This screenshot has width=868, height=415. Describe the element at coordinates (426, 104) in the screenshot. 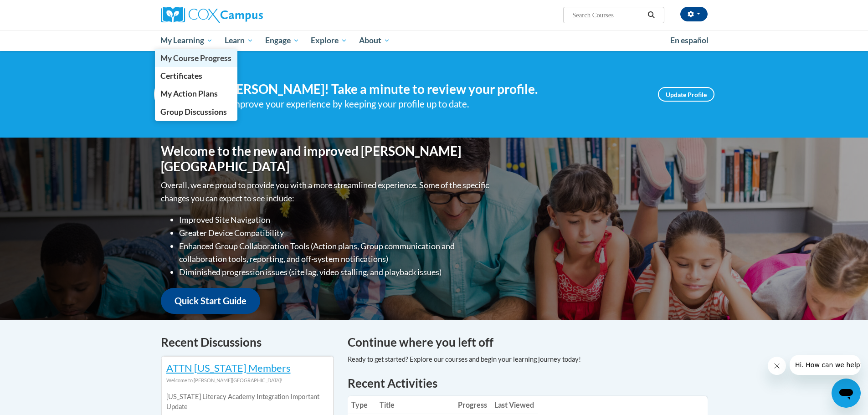

I see `div: Help improve your experience by keeping your profile up to date.` at that location.